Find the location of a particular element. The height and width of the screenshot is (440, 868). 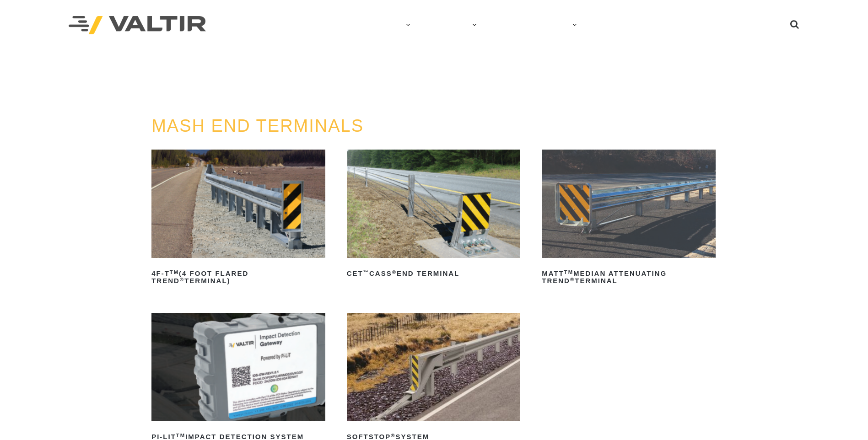

h2: MATT Median Attenuating TREND Terminal is located at coordinates (629, 277).